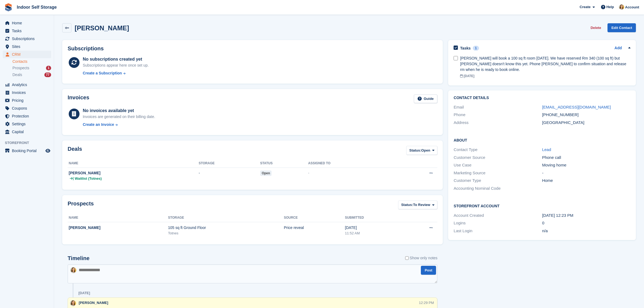 Image resolution: width=644 pixels, height=308 pixels. What do you see at coordinates (465, 48) in the screenshot?
I see `h2: Tasks` at bounding box center [465, 48].